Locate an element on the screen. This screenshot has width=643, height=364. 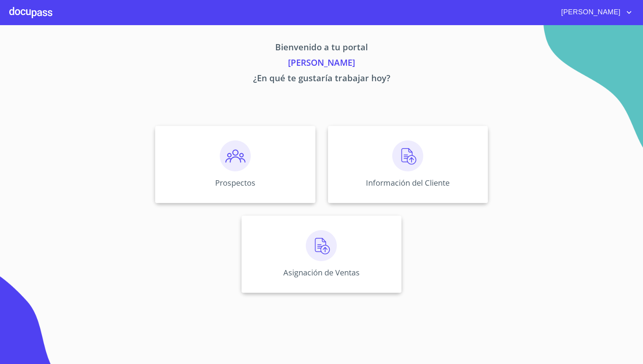
button: account of current user is located at coordinates (595, 12).